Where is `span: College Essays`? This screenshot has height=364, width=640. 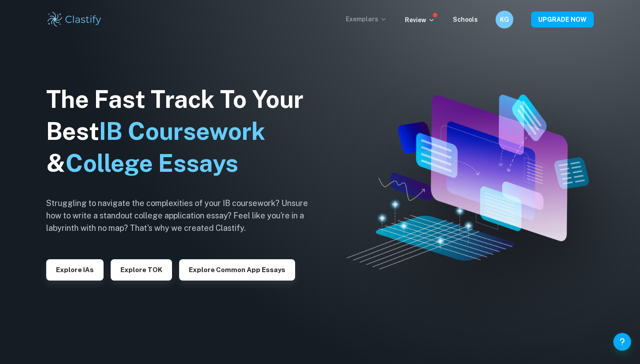
span: College Essays is located at coordinates (151, 163).